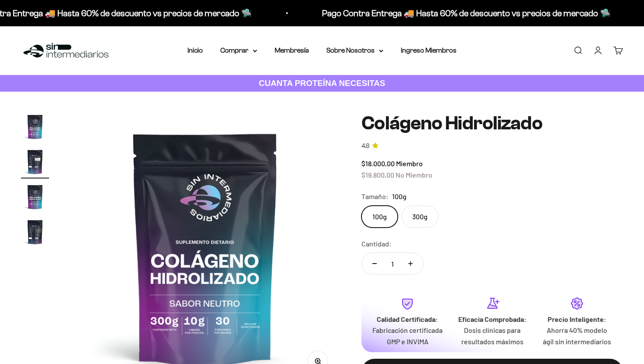  What do you see at coordinates (407, 336) in the screenshot?
I see `p: Fabricación certificada GMP e INVIMA` at bounding box center [407, 336].